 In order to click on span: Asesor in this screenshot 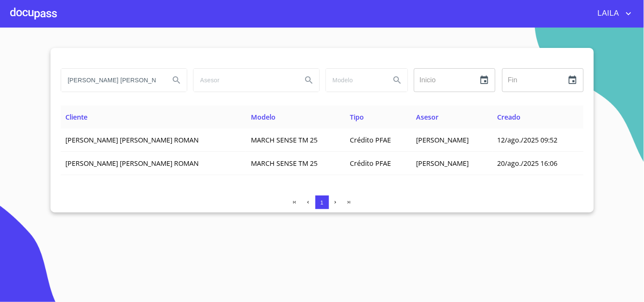, I will do `click(428, 117)`.